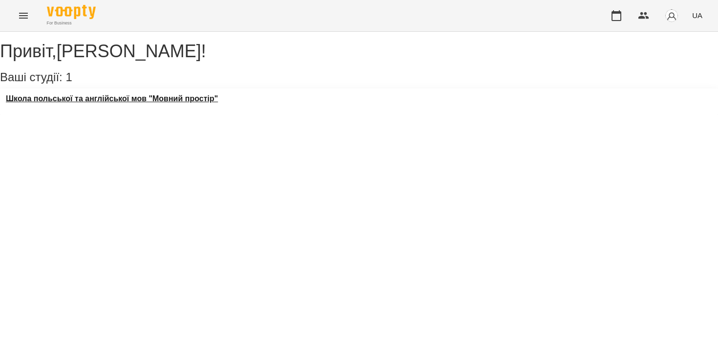 This screenshot has width=718, height=356. I want to click on span: UA, so click(697, 15).